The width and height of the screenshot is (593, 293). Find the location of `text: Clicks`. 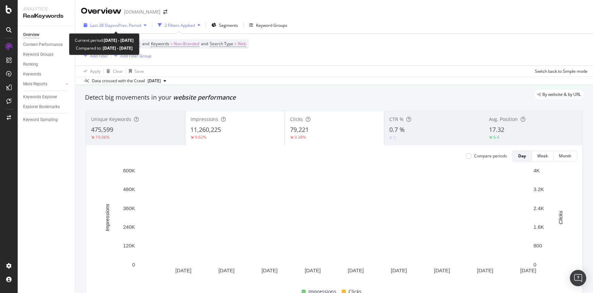

text: Clicks is located at coordinates (561, 217).